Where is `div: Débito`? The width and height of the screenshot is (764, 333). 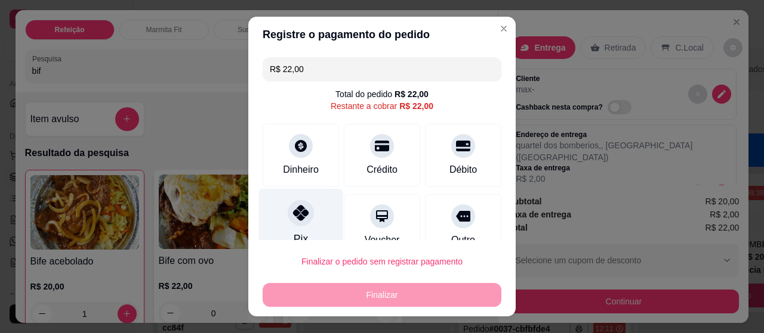 div: Débito is located at coordinates (463, 170).